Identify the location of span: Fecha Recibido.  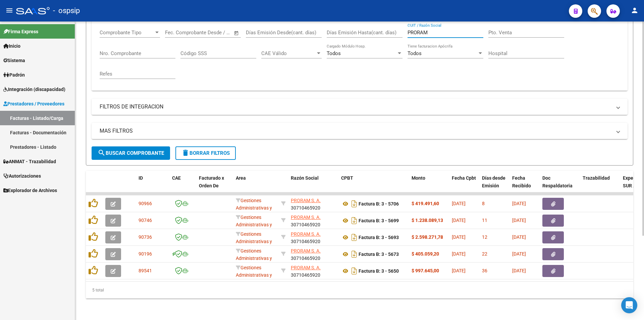
(522, 182).